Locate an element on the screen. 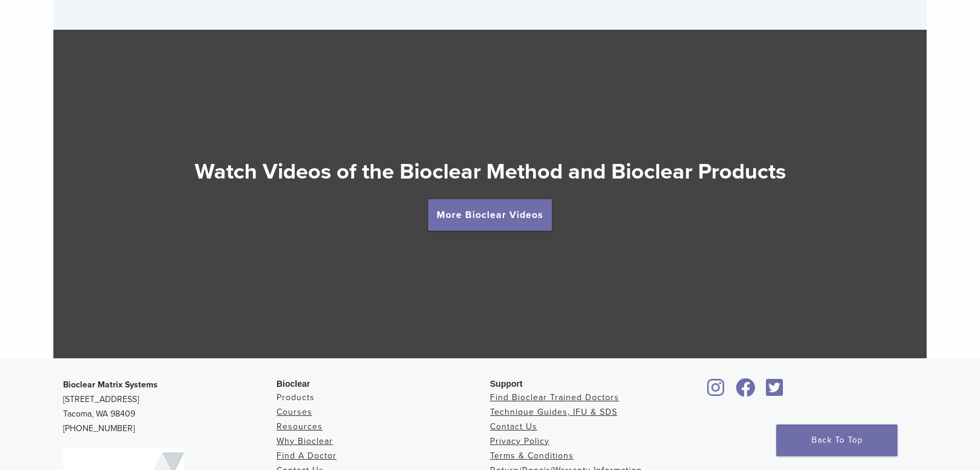 This screenshot has width=980, height=470. span: Bioclear is located at coordinates (293, 384).